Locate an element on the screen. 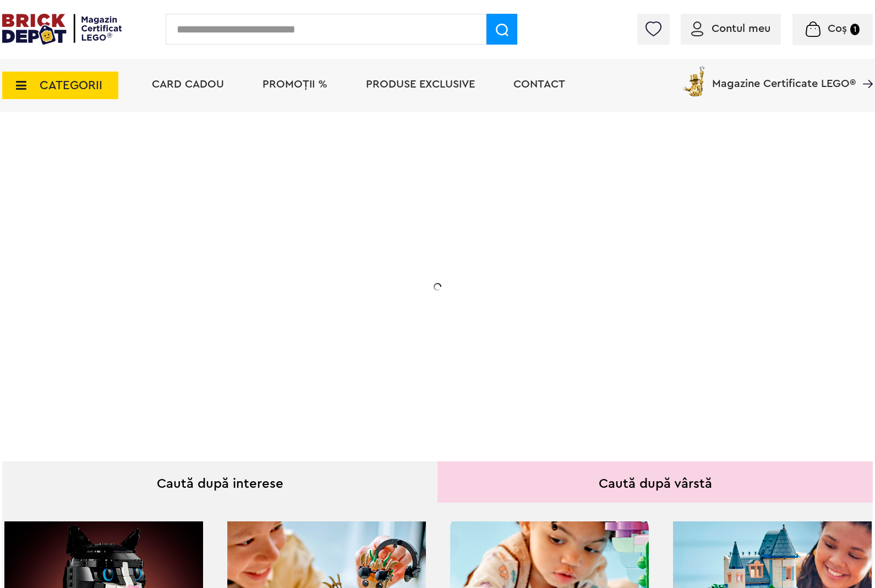 This screenshot has height=588, width=875. span: Produse exclusive is located at coordinates (420, 84).